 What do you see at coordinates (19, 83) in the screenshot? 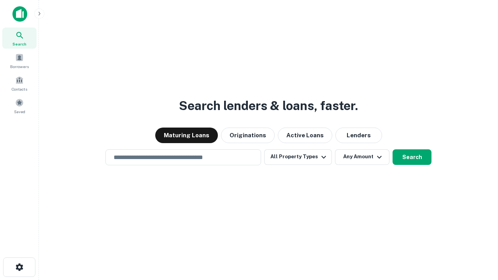
I see `div: Contacts` at bounding box center [19, 83].